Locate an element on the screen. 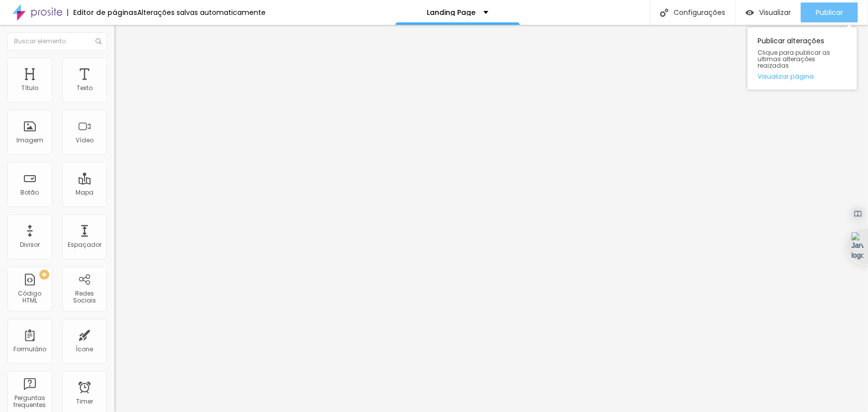 Image resolution: width=868 pixels, height=412 pixels. div: Texto is located at coordinates (84, 88).